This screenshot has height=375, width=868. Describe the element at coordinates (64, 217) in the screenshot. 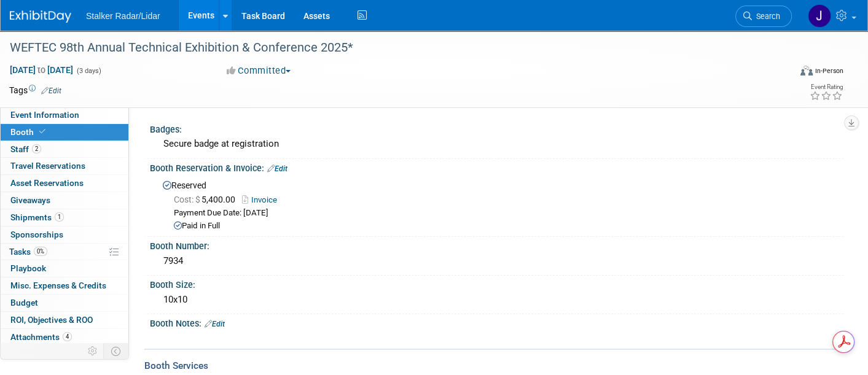

I see `a: Shipments1` at that location.